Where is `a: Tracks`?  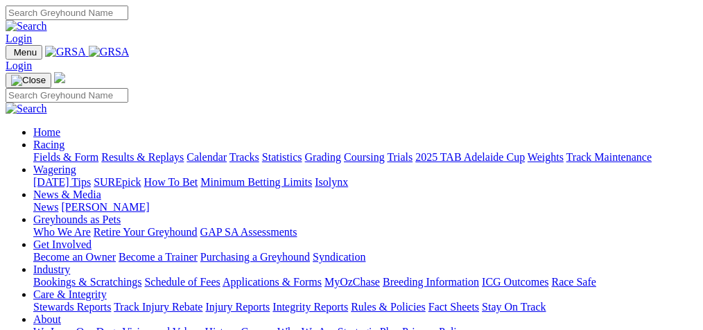 a: Tracks is located at coordinates (244, 157).